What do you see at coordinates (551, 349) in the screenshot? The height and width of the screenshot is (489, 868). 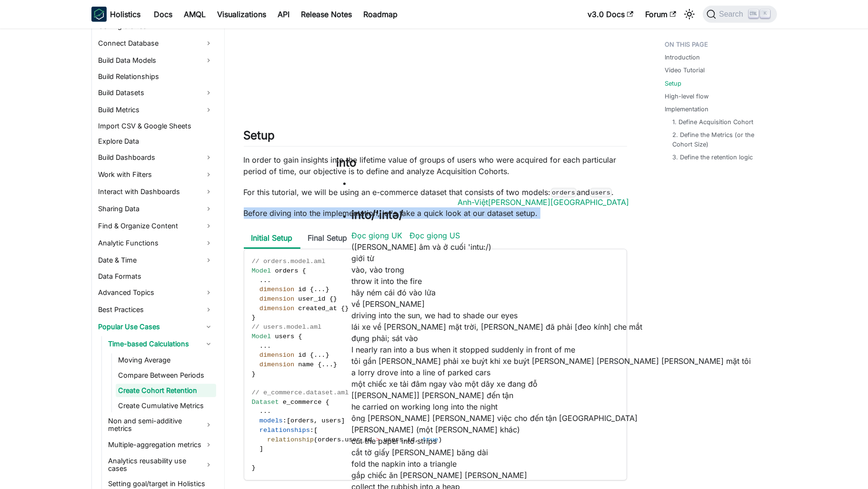 I see `div: I nearly ran into a bus when it stopped suddenly in front of me` at bounding box center [551, 349].